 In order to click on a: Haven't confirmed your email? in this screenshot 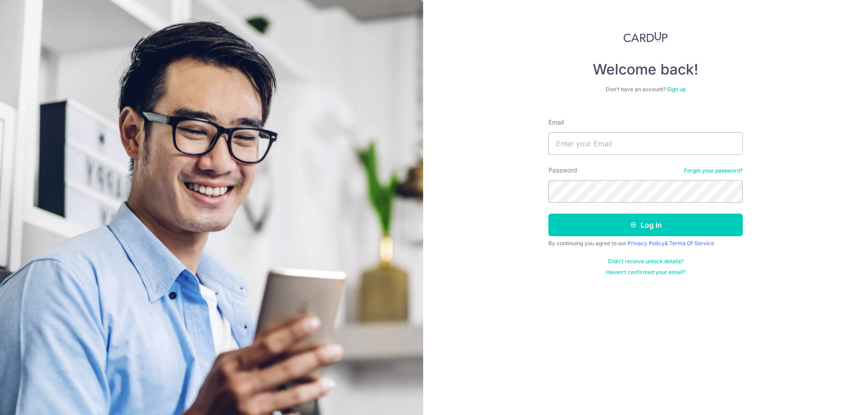, I will do `click(645, 273)`.